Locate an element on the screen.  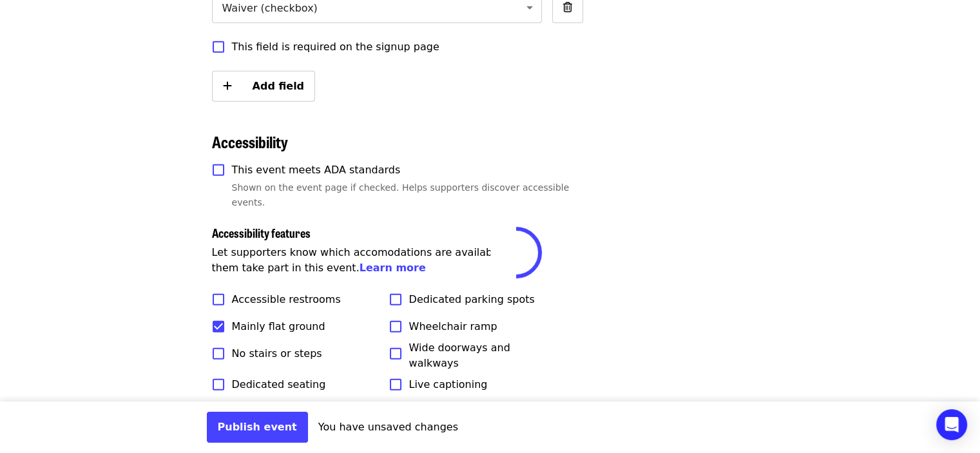
a: Learn more is located at coordinates (393, 267).